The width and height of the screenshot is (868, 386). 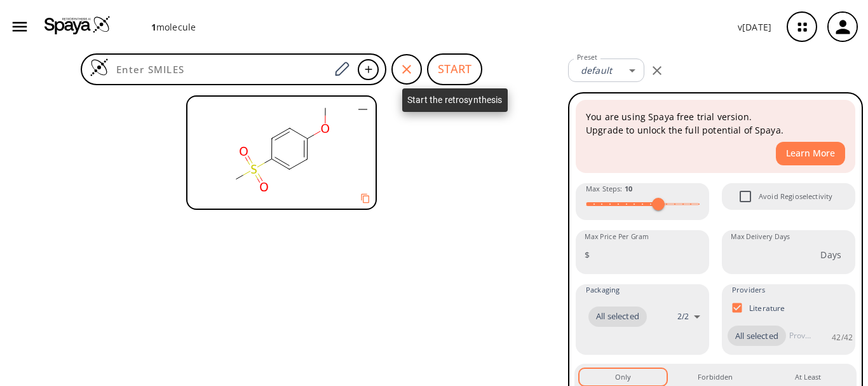 I want to click on button: At Least, so click(x=808, y=377).